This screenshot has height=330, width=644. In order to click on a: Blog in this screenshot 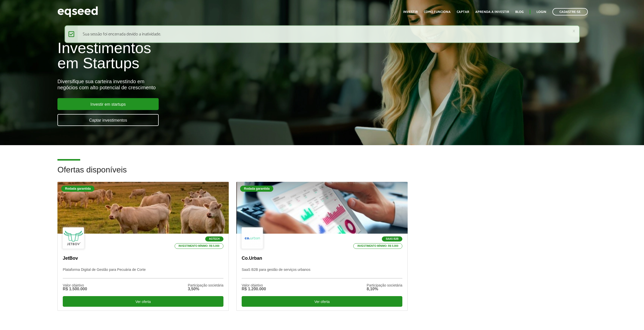, I will do `click(519, 12)`.